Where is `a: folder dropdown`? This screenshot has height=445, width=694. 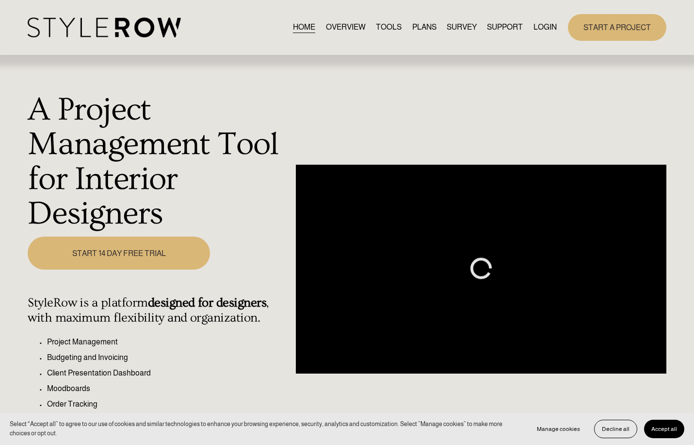 a: folder dropdown is located at coordinates (505, 27).